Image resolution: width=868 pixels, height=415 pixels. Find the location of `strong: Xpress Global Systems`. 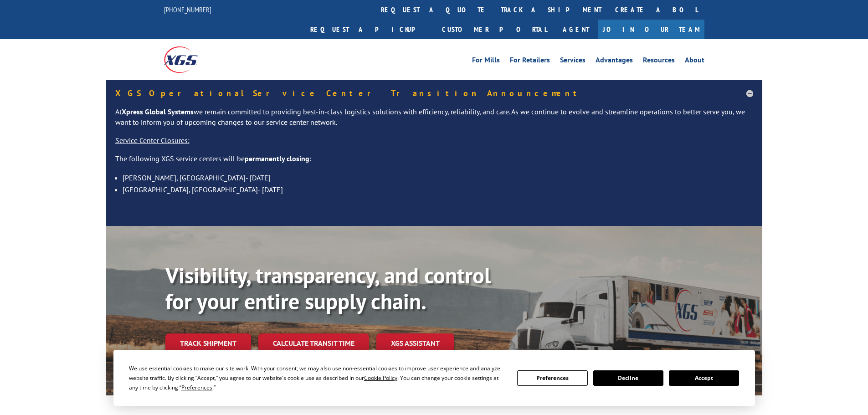

strong: Xpress Global Systems is located at coordinates (158, 112).